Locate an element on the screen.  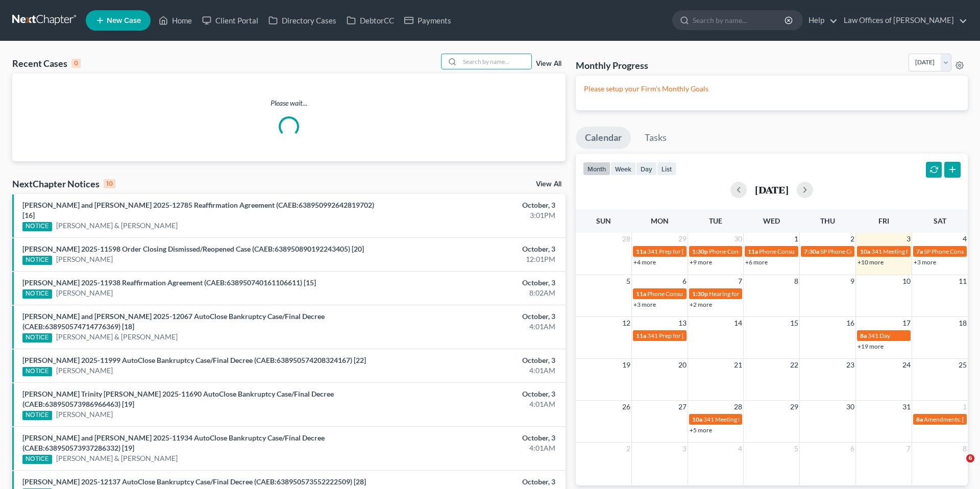
a: Home is located at coordinates (175, 21).